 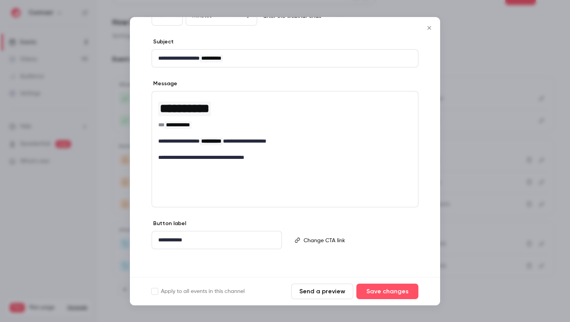 I want to click on label: Button label, so click(x=169, y=224).